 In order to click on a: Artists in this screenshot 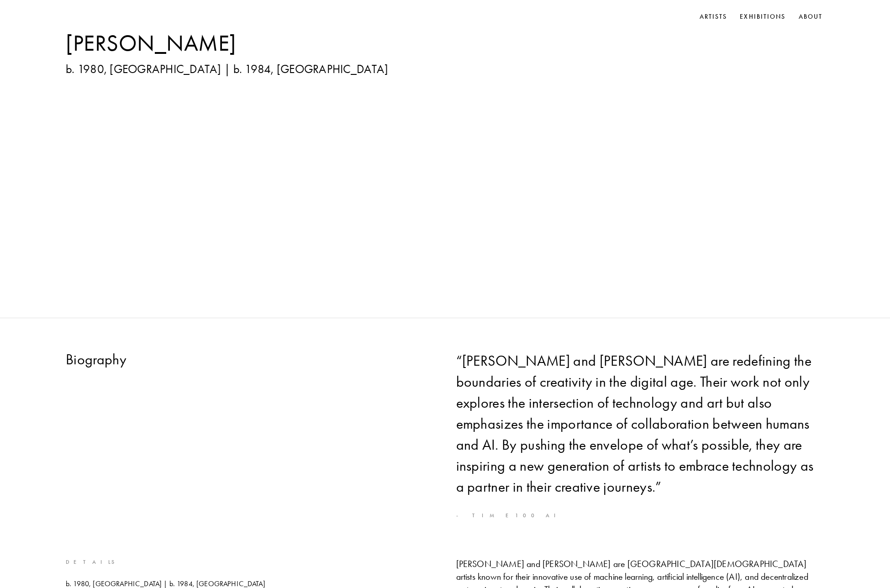, I will do `click(713, 17)`.